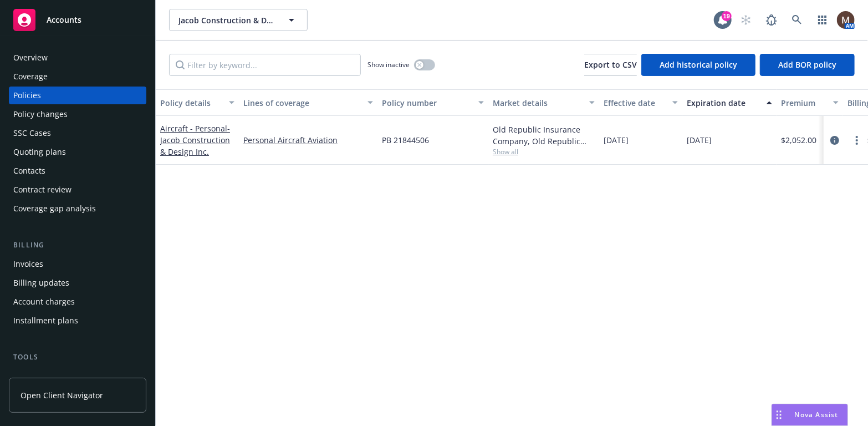 The image size is (868, 426). What do you see at coordinates (810, 415) in the screenshot?
I see `button: Nova Assist` at bounding box center [810, 415].